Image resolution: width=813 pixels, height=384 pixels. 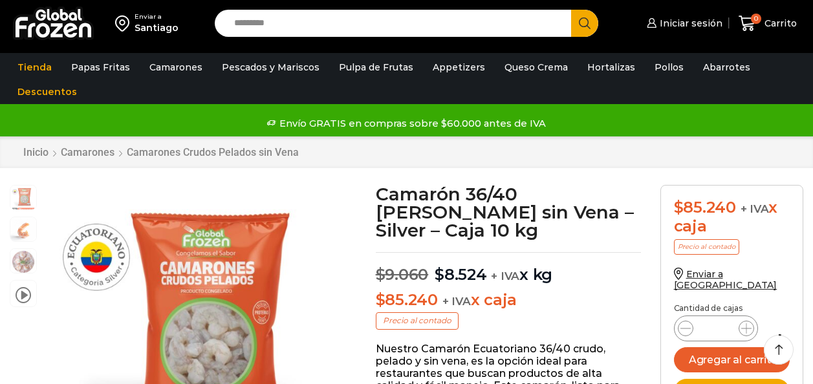 I want to click on a: Queso Crema, so click(x=536, y=67).